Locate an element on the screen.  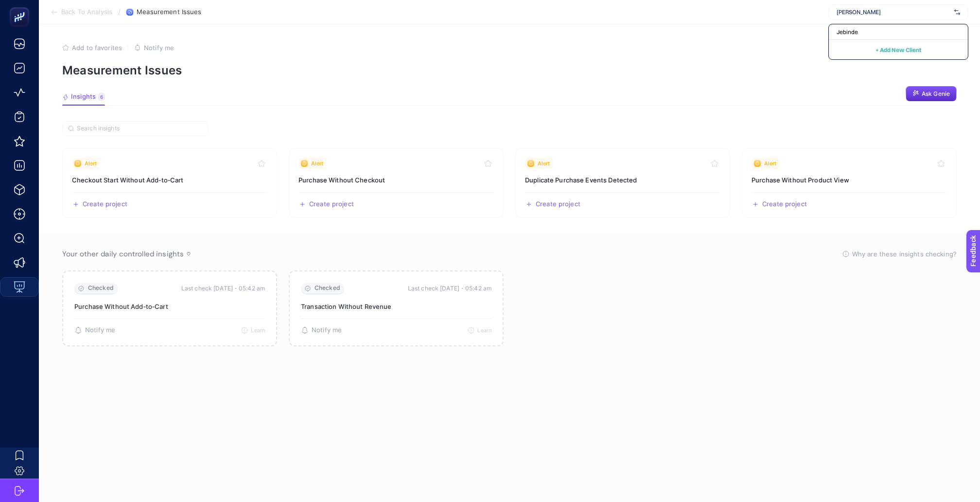
span: Measurement Issues is located at coordinates (169, 12).